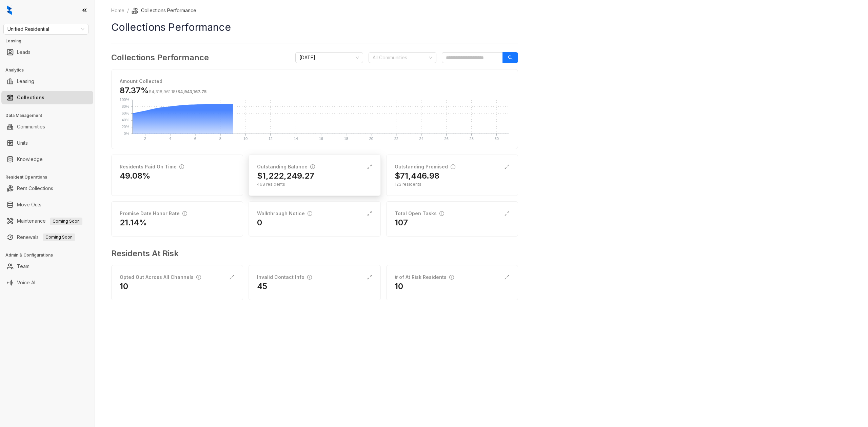  I want to click on div: Walkthrough Notice, so click(284, 214).